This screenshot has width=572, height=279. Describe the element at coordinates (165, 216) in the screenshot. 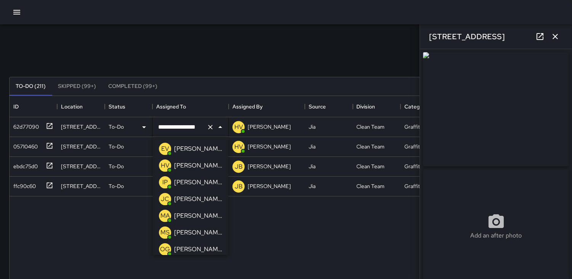

I see `p: MA` at that location.